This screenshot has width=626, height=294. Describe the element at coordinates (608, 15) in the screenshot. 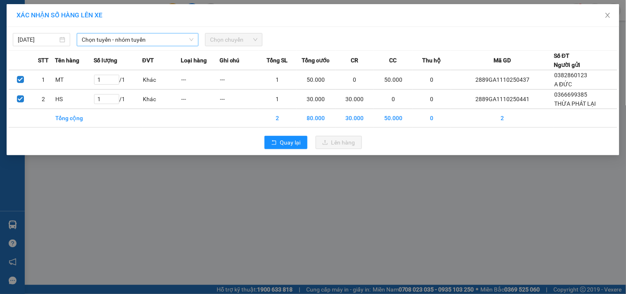

I see `span: close` at that location.